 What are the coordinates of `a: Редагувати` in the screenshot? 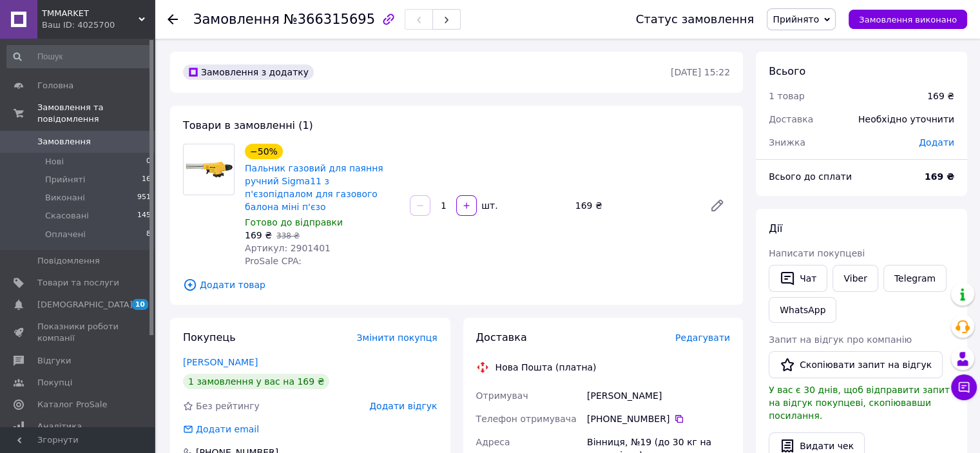 It's located at (717, 205).